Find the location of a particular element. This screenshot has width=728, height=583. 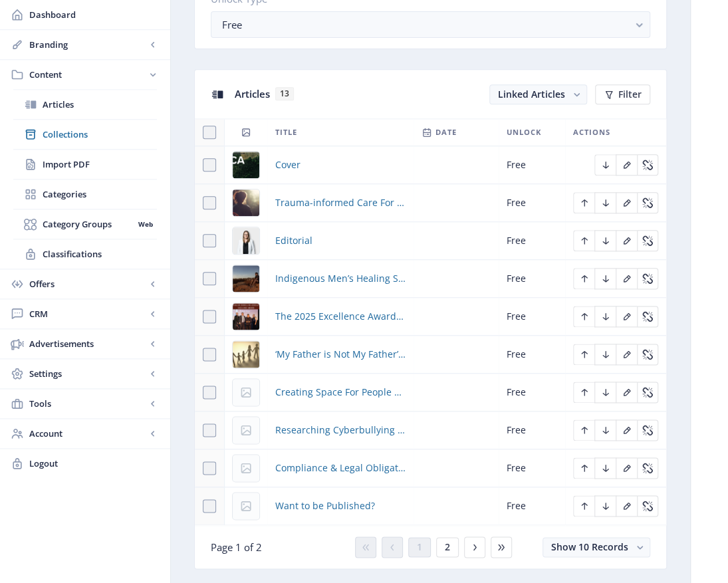

span: Offers is located at coordinates (88, 284).